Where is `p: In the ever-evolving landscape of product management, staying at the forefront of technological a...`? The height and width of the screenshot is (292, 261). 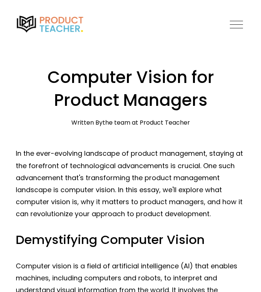
p: In the ever-evolving landscape of product management, staying at the forefront of technological a... is located at coordinates (131, 184).